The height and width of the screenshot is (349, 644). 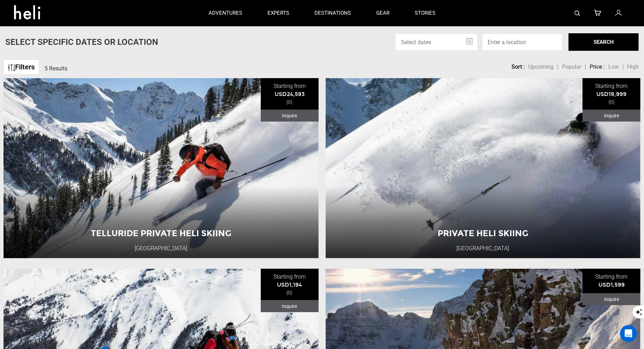 I want to click on button: SEARCH, so click(x=604, y=42).